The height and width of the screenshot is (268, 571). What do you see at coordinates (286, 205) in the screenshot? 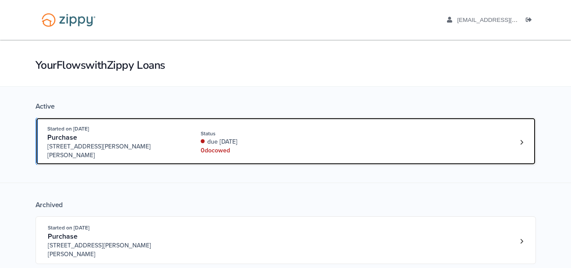
I see `div: Archived` at bounding box center [286, 205].